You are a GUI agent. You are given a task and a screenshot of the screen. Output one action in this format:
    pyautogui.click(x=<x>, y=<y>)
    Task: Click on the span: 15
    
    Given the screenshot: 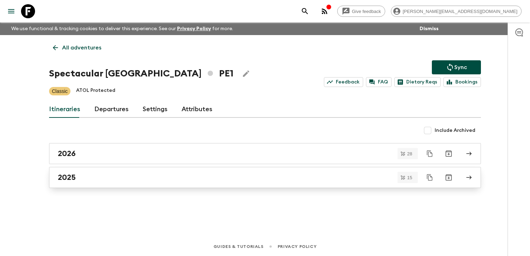 What is the action you would take?
    pyautogui.click(x=410, y=177)
    